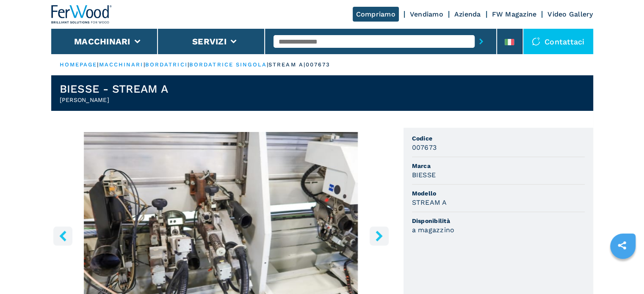 Image resolution: width=644 pixels, height=294 pixels. I want to click on h1: BIESSE - STREAM A, so click(114, 89).